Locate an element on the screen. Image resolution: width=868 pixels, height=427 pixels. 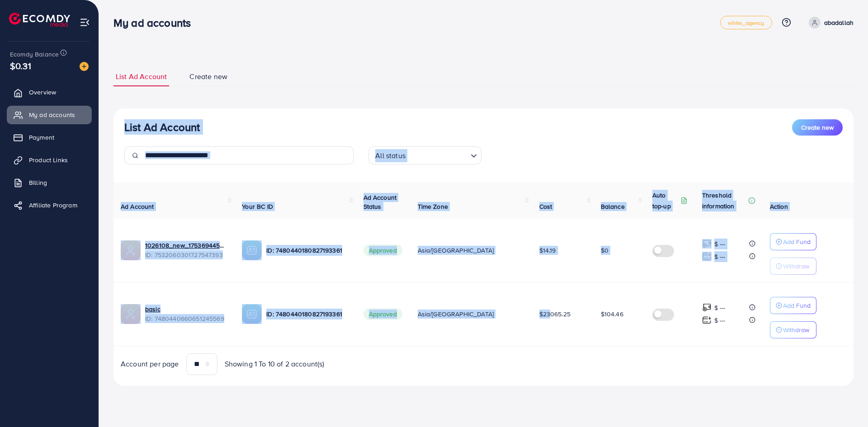
span: Ad Account is located at coordinates (137, 207).